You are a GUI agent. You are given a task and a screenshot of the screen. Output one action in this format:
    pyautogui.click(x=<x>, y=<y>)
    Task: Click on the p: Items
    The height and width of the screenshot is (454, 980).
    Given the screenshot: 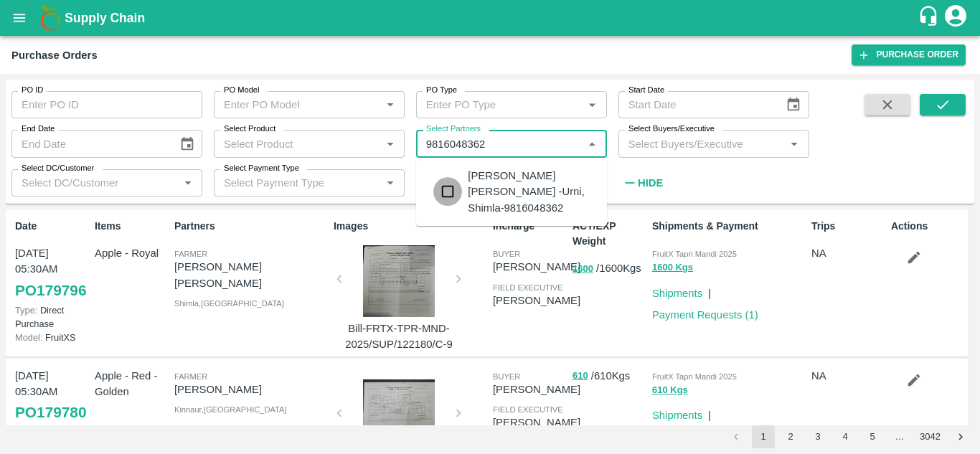 What is the action you would take?
    pyautogui.click(x=131, y=226)
    